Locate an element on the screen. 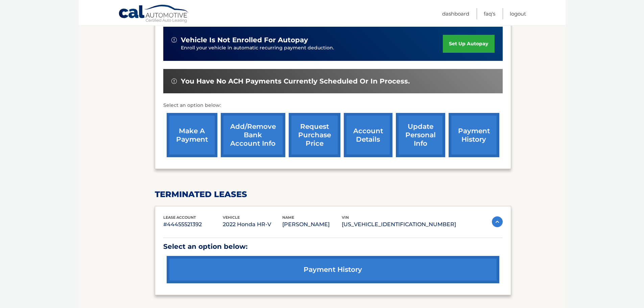 The width and height of the screenshot is (644, 308). a: update personal info is located at coordinates (421, 135).